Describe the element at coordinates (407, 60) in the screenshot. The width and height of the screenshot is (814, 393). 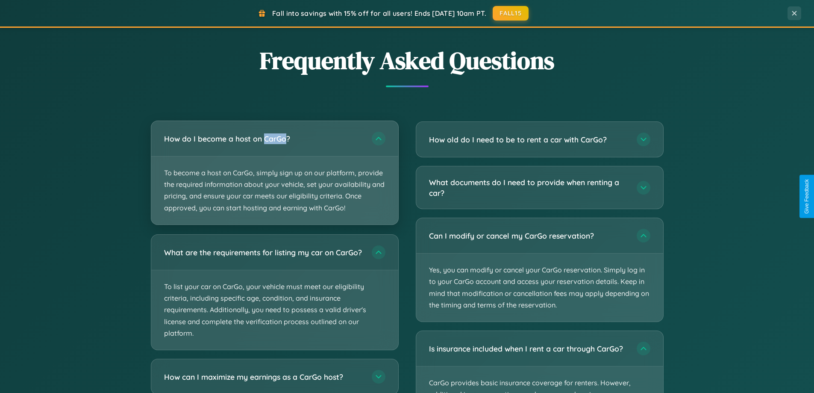
I see `h2: Frequently Asked Questions` at that location.